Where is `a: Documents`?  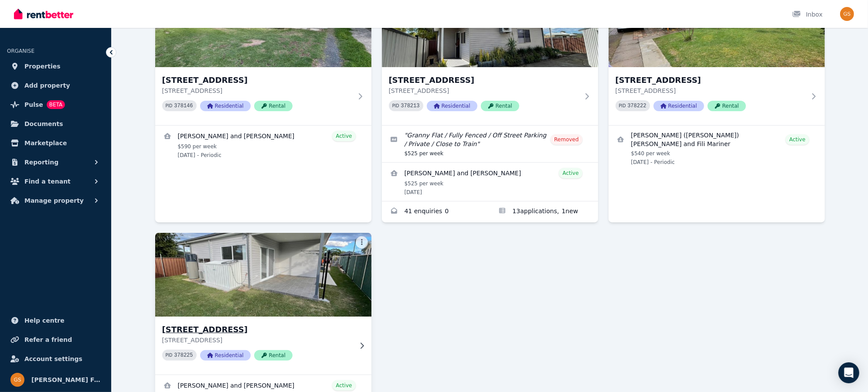
a: Documents is located at coordinates (55, 124).